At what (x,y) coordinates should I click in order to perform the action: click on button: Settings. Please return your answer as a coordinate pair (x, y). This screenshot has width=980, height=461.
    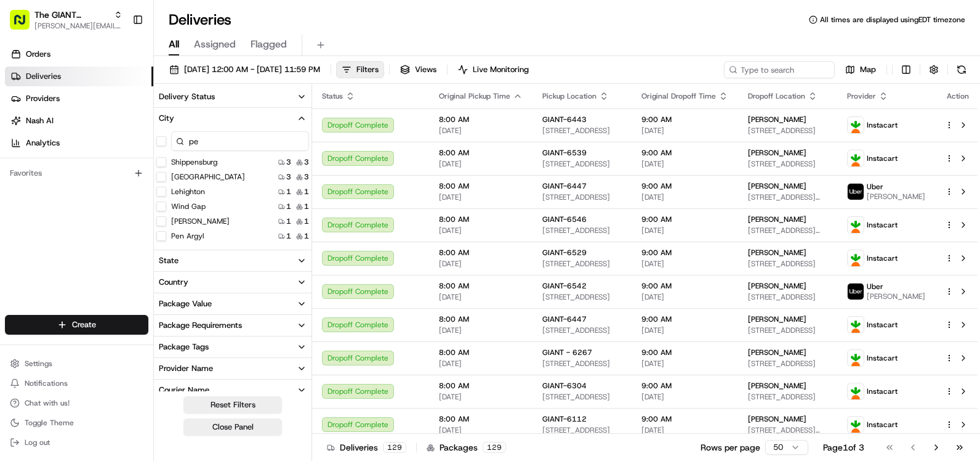
    Looking at the image, I should click on (76, 364).